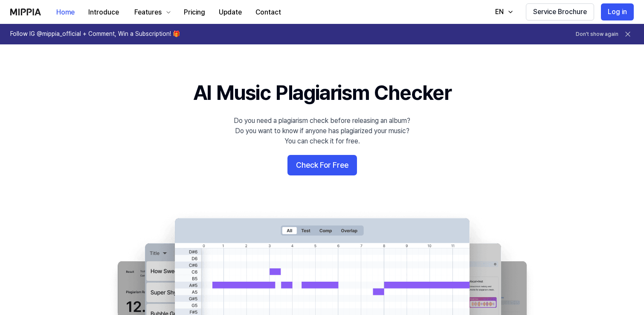 The width and height of the screenshot is (644, 315). I want to click on a: Home, so click(65, 12).